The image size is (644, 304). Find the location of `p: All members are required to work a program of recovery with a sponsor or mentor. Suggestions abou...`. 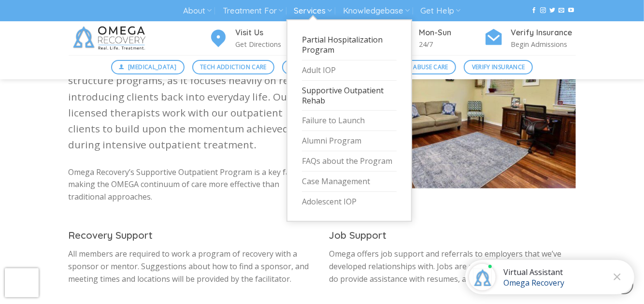

p: All members are required to work a program of recovery with a sponsor or mentor. Suggestions abou... is located at coordinates (192, 266).